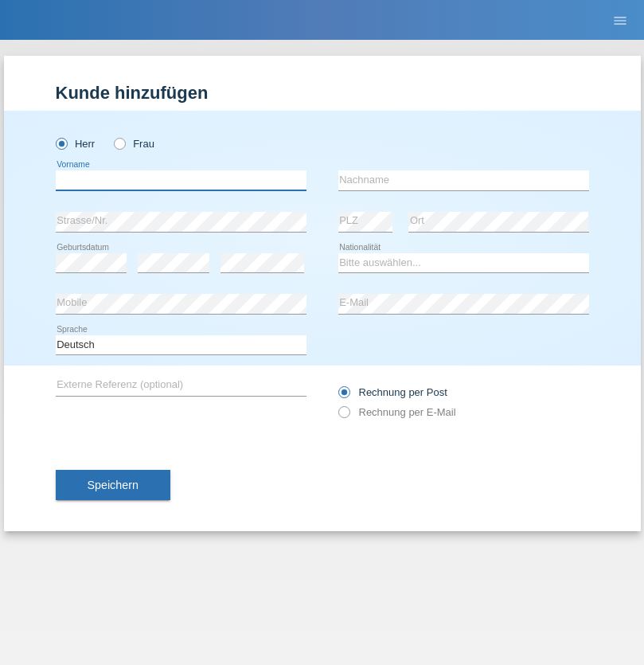  What do you see at coordinates (76, 143) in the screenshot?
I see `label: Herr` at bounding box center [76, 143].